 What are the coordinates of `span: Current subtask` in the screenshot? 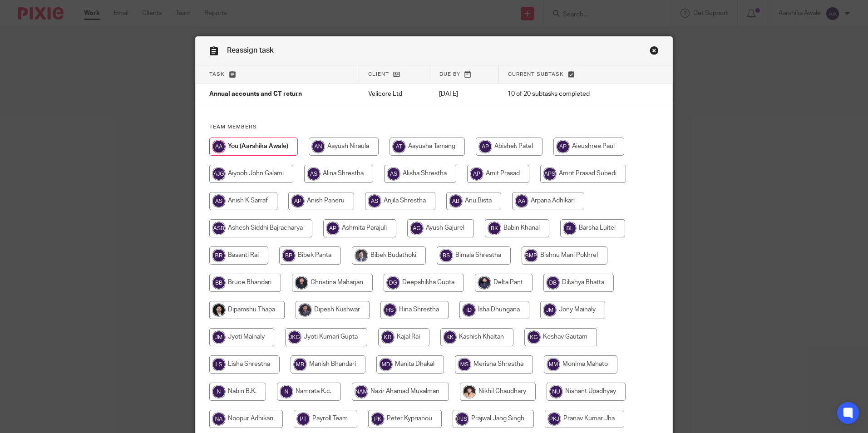 It's located at (536, 74).